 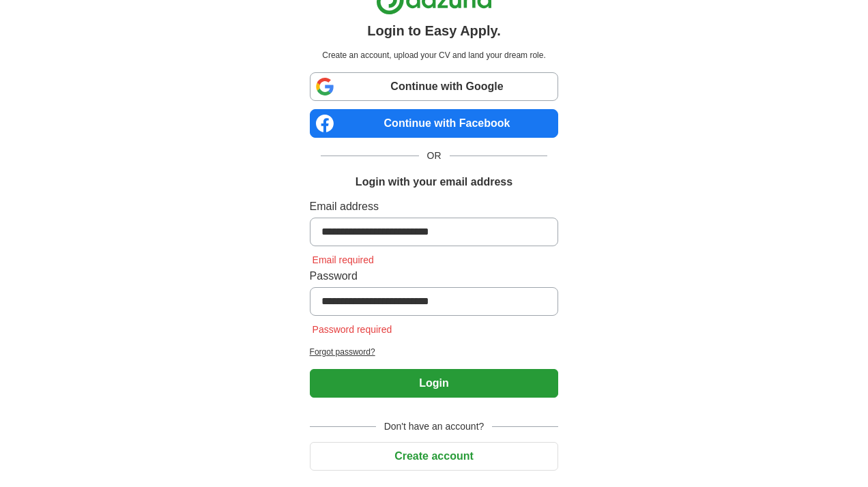 What do you see at coordinates (343, 260) in the screenshot?
I see `span: Email required` at bounding box center [343, 260].